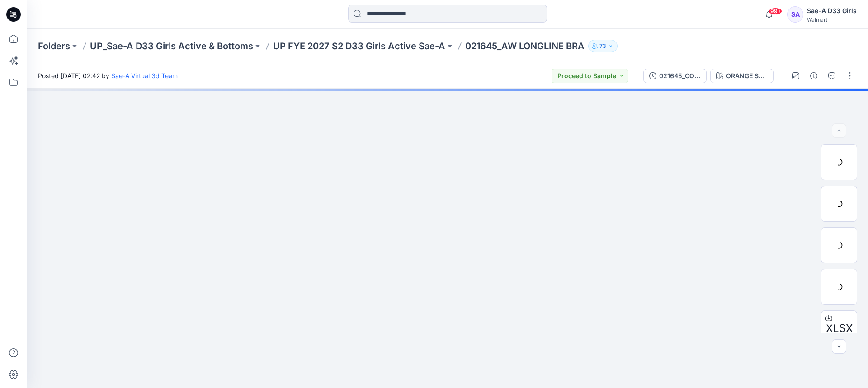  I want to click on a: Folders, so click(54, 46).